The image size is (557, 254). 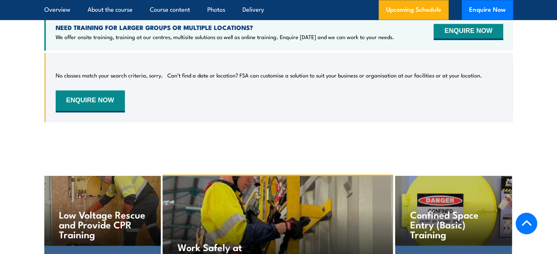 What do you see at coordinates (324, 75) in the screenshot?
I see `p: Can’t find a date or location? FSA can customise a solution to suit your business or organisation...` at bounding box center [324, 75].